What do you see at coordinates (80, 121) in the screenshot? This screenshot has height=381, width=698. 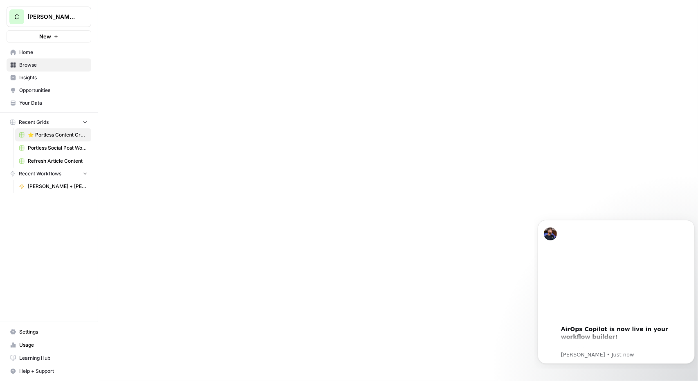 I see `b: AirOps Copilot is now live in your workflow builder!` at bounding box center [80, 121].